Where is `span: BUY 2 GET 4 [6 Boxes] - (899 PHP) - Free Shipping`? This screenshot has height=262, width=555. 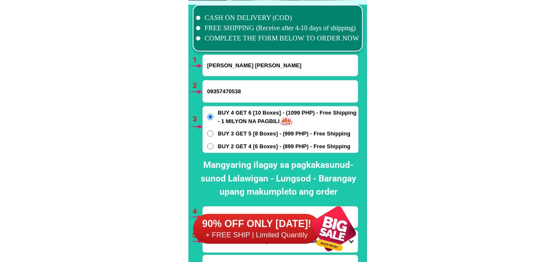 span: BUY 2 GET 4 [6 Boxes] - (899 PHP) - Free Shipping is located at coordinates (284, 146).